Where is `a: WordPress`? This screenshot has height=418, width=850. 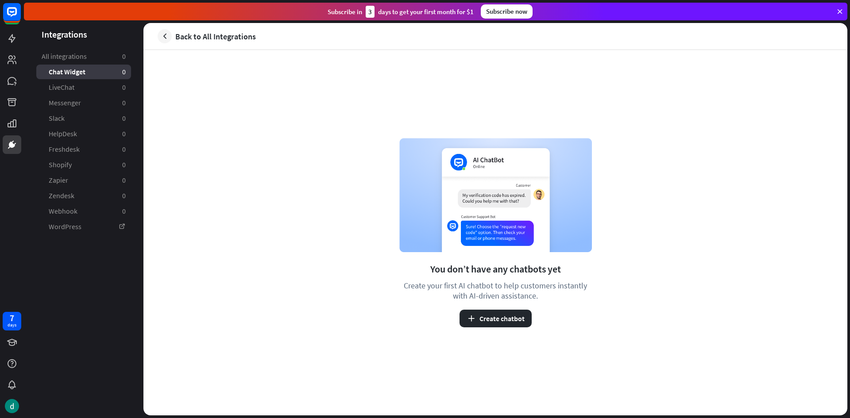 a: WordPress is located at coordinates (84, 227).